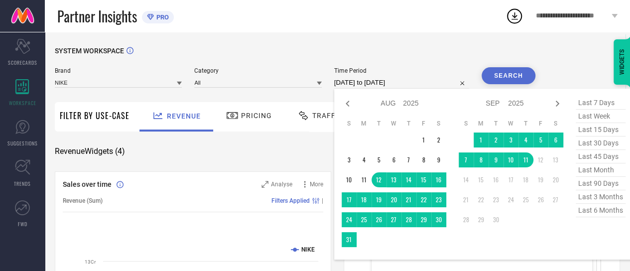 Image resolution: width=630 pixels, height=271 pixels. What do you see at coordinates (379, 200) in the screenshot?
I see `td: Tue Aug 19 2025` at bounding box center [379, 200].